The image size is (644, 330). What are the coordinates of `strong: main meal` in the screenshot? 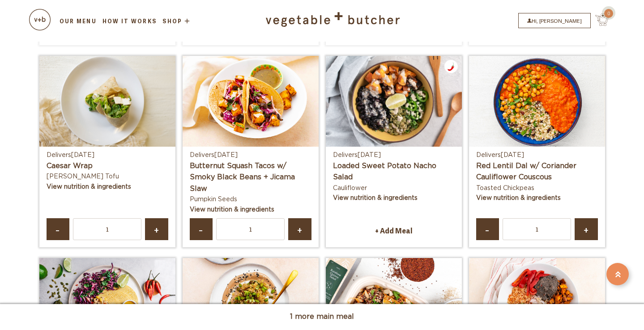 It's located at (335, 317).